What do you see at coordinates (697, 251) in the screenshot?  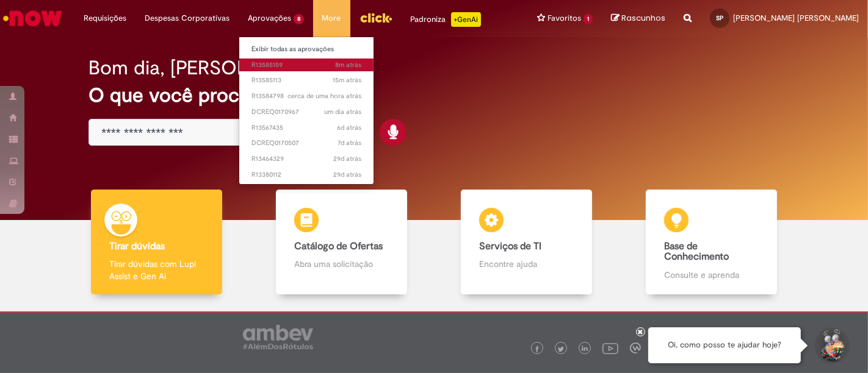 I see `b: Base de Conhecimento` at bounding box center [697, 251].